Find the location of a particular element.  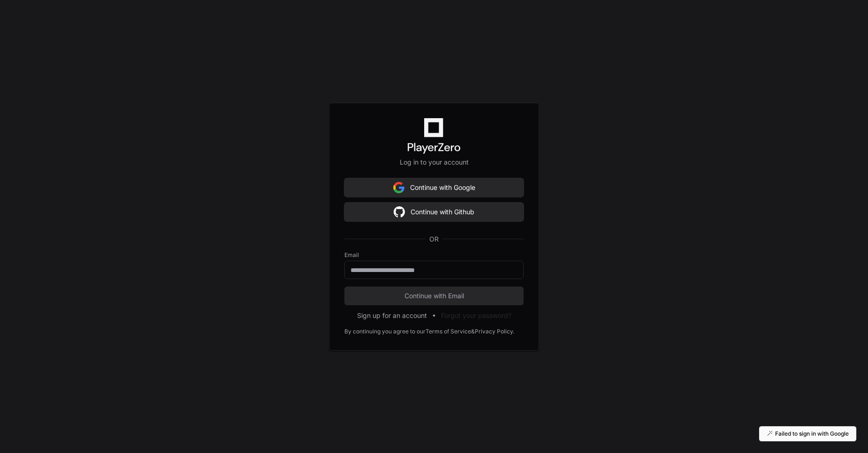

div: By continuing you agree to our is located at coordinates (385, 332).